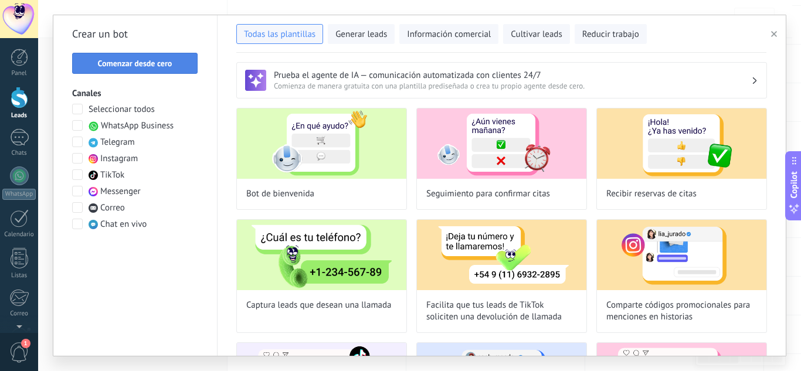  What do you see at coordinates (794, 185) in the screenshot?
I see `span: Copilot` at bounding box center [794, 185].